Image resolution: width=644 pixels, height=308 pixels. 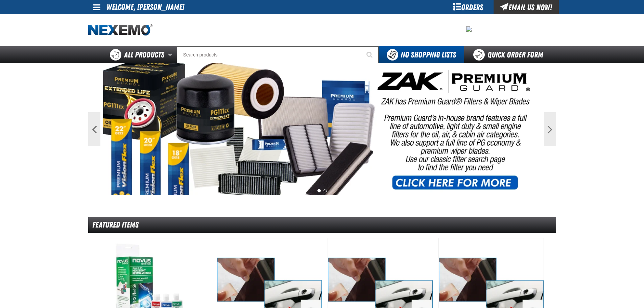 I want to click on img: PG Filters & Wipers, so click(x=322, y=129).